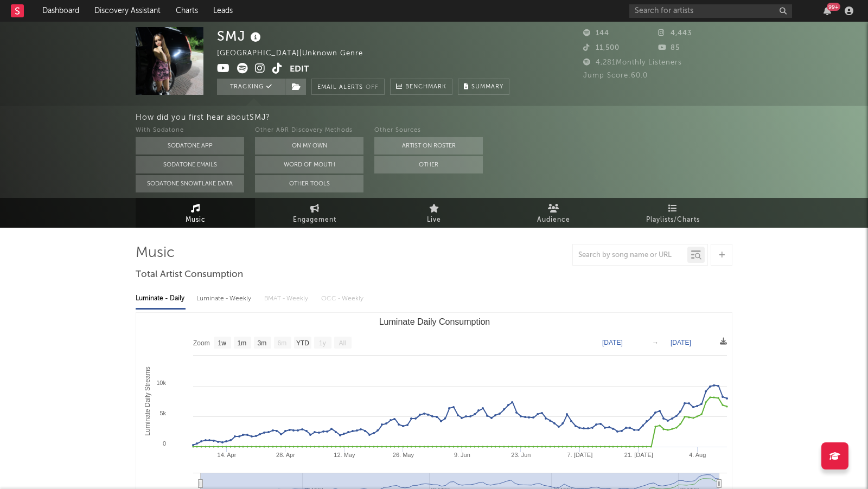 The width and height of the screenshot is (868, 489). What do you see at coordinates (195, 212) in the screenshot?
I see `a: Music` at bounding box center [195, 212].